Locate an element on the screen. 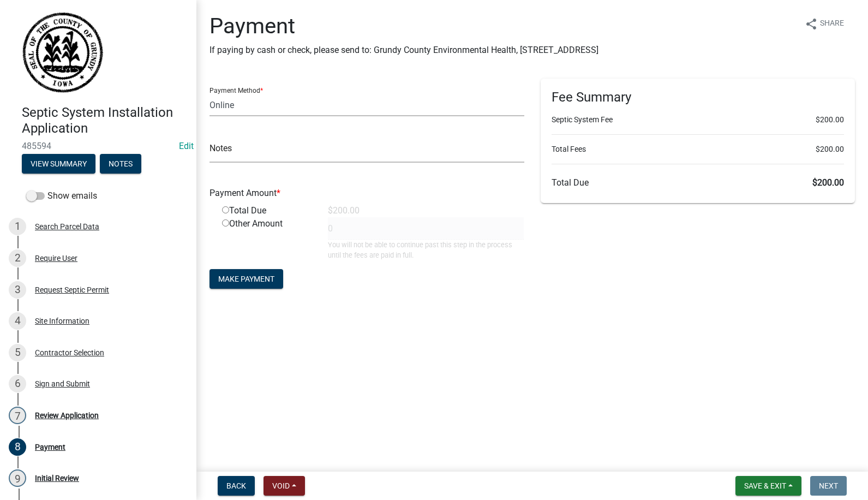 The height and width of the screenshot is (500, 868). div: Initial Review is located at coordinates (56, 478).